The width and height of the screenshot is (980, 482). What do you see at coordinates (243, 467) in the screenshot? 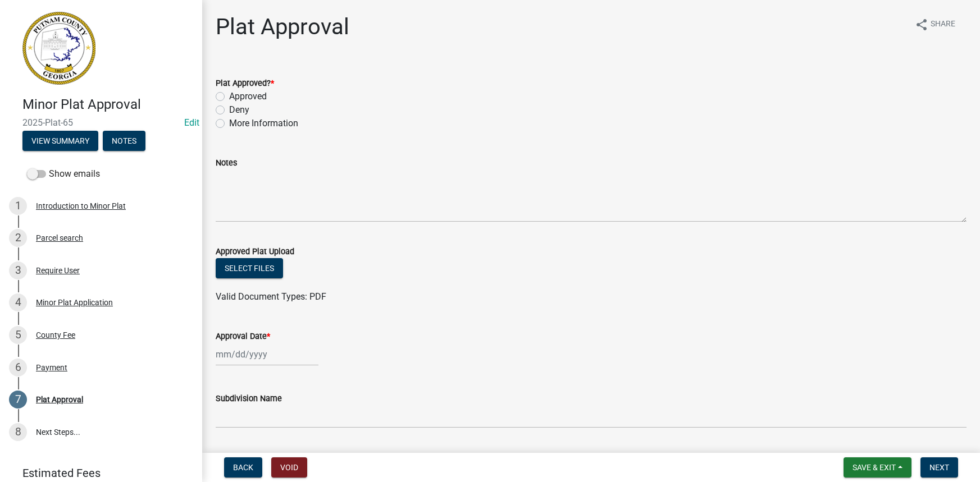
I see `span: Back` at bounding box center [243, 467].